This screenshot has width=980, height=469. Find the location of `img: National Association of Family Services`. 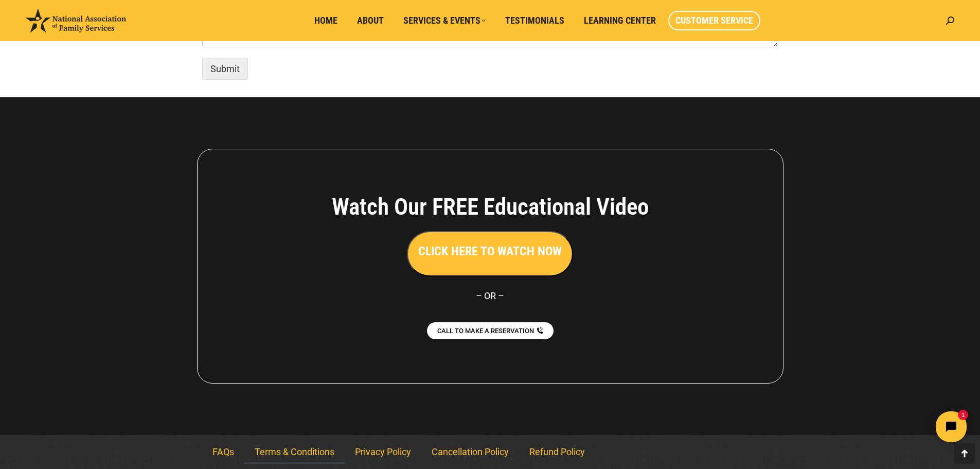

img: National Association of Family Services is located at coordinates (76, 21).